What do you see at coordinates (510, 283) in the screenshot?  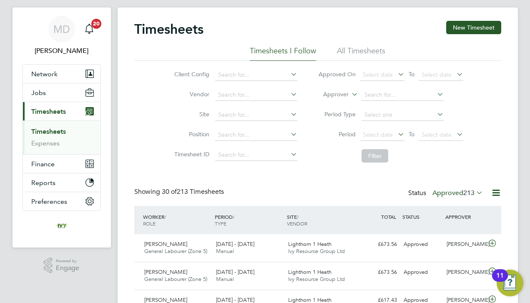 I see `button: Open Resource Center, 11 new notifications` at bounding box center [510, 283].